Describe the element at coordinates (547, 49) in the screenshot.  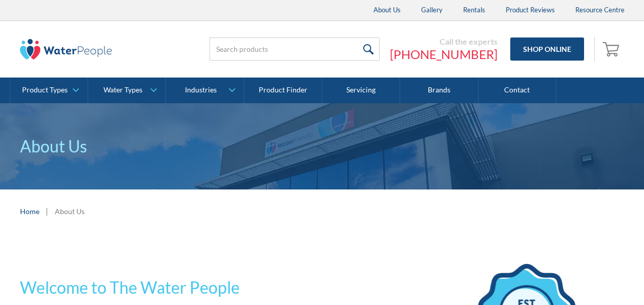
I see `a: Shop Online` at that location.